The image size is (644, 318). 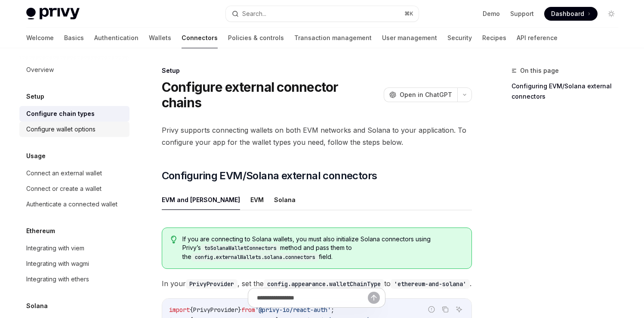 I want to click on h5: Solana, so click(x=37, y=306).